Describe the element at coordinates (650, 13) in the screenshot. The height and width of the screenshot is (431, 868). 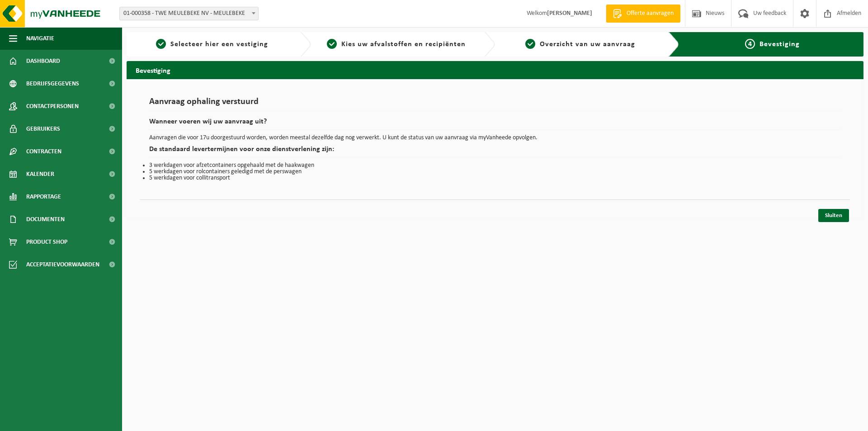
I see `span: Offerte aanvragen` at that location.